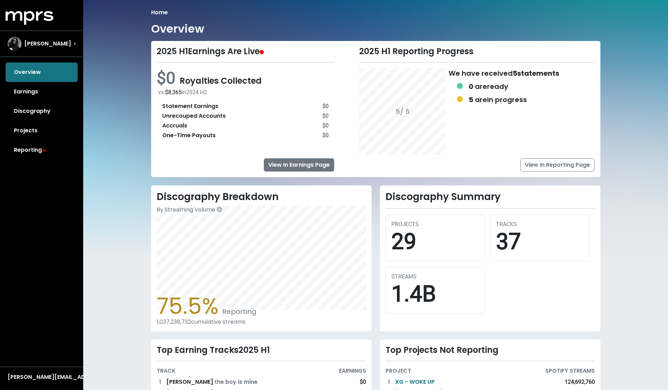 The width and height of the screenshot is (668, 390). What do you see at coordinates (29, 17) in the screenshot?
I see `a: mprs logo` at bounding box center [29, 17].